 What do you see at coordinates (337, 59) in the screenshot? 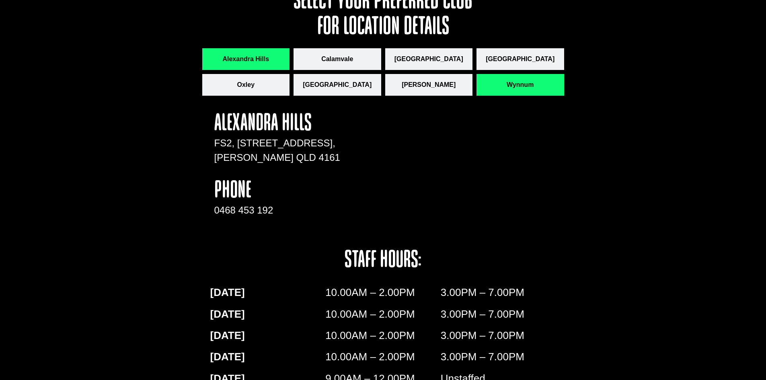
I see `span: Calamvale` at bounding box center [337, 59].